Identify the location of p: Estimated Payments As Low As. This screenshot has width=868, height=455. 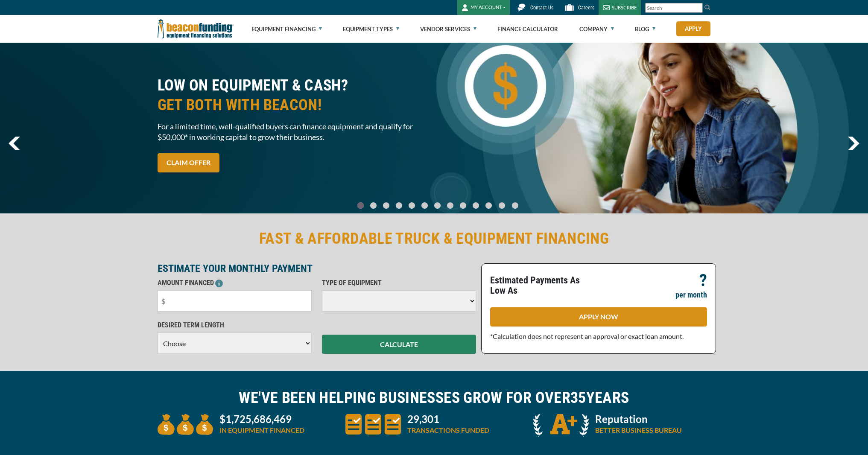
(541, 286).